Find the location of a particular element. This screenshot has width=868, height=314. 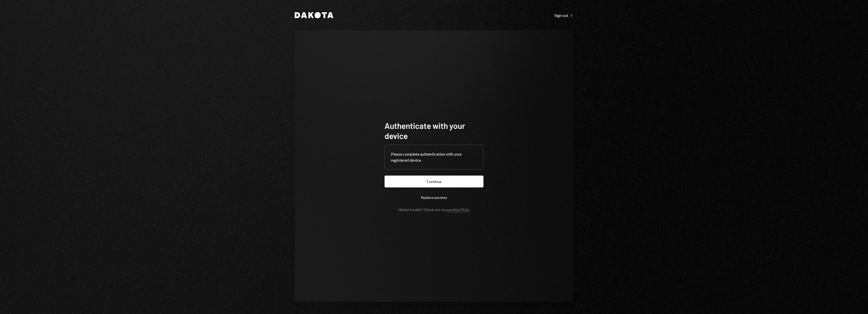

div: Please complete authentication with your registered device. is located at coordinates (434, 157).